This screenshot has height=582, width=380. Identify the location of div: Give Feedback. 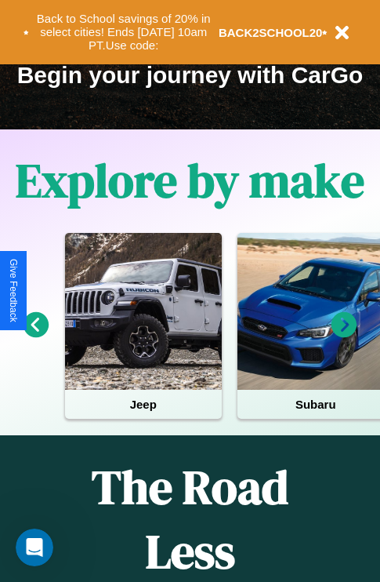
(13, 290).